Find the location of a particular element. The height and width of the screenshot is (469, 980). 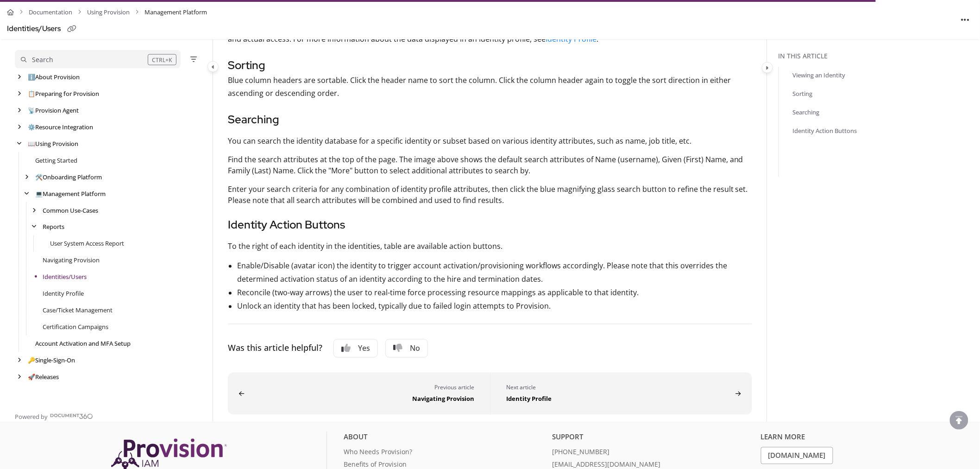

button: No is located at coordinates (406, 348).